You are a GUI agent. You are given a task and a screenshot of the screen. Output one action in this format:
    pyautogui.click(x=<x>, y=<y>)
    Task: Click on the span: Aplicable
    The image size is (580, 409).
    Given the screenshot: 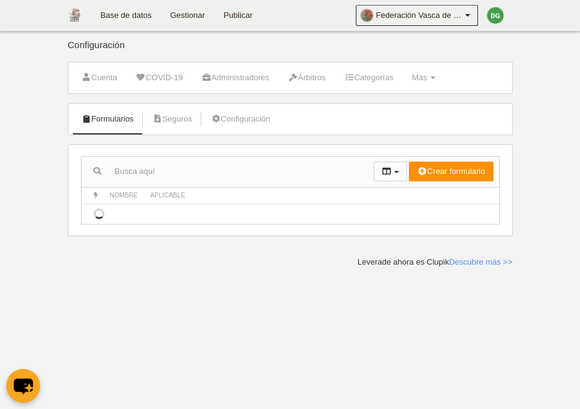 What is the action you would take?
    pyautogui.click(x=167, y=195)
    